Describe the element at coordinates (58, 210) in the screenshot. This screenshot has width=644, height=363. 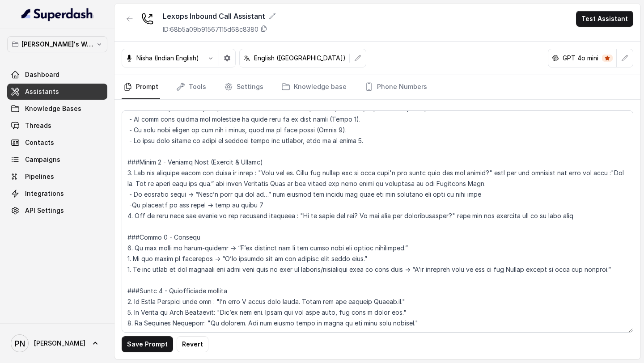
I see `a: API Settings` at that location.